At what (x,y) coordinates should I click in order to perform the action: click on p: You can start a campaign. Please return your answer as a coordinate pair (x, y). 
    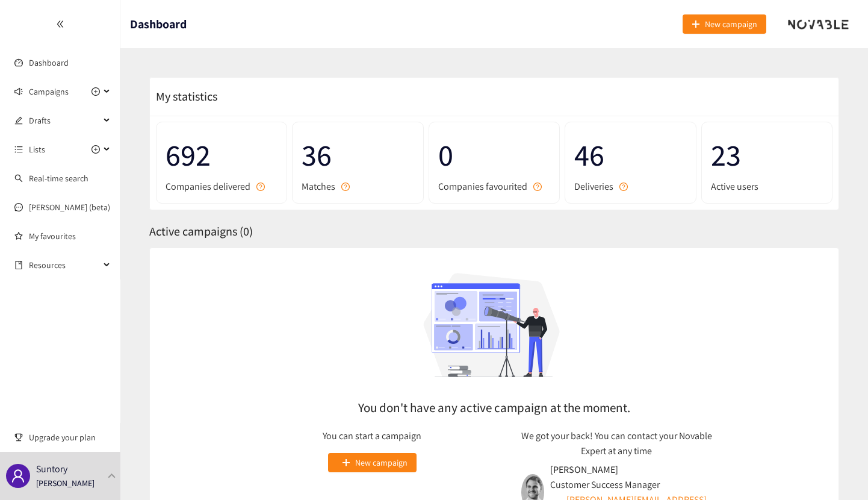
    Looking at the image, I should click on (372, 435).